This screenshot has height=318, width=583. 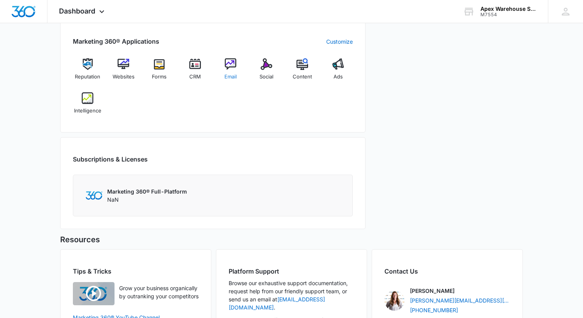 What do you see at coordinates (292, 239) in the screenshot?
I see `h5: Resources` at bounding box center [292, 239].